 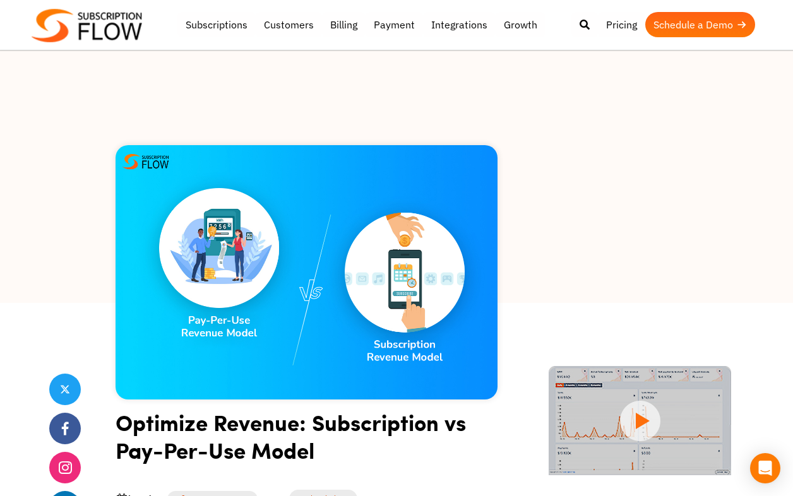 I want to click on img: Subscriptionflow, so click(x=87, y=25).